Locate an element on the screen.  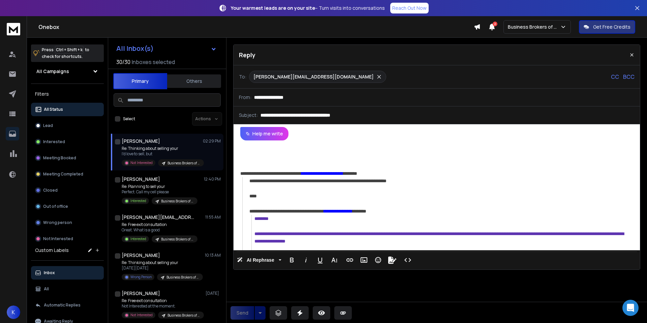
button: Emoticons is located at coordinates (378, 260).